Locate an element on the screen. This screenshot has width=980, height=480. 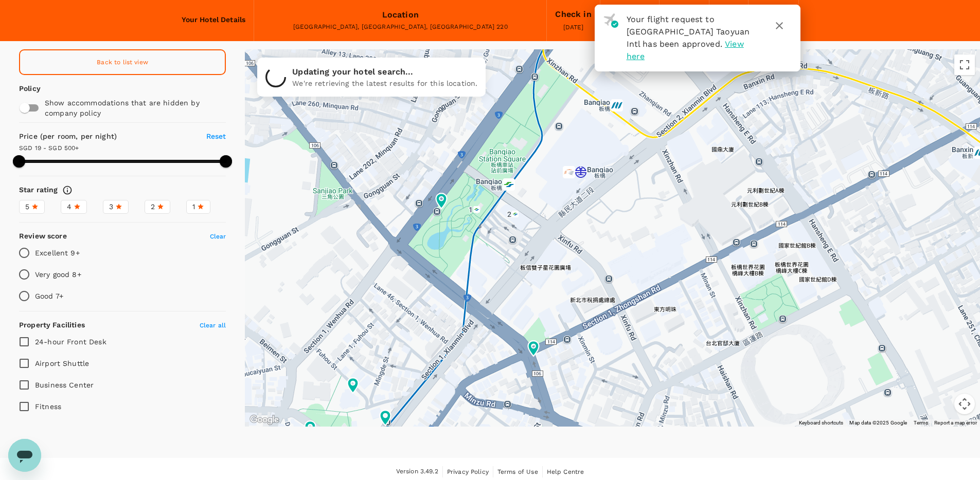
span: 2 is located at coordinates (153, 207).